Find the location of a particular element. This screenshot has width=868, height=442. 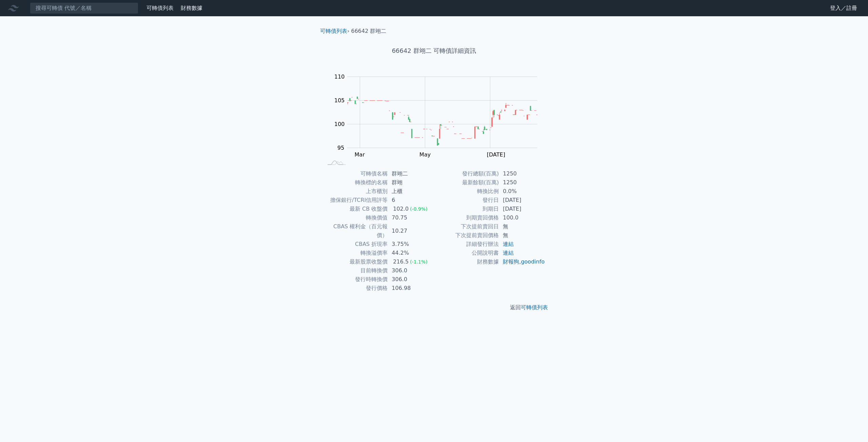

tspan: 110 is located at coordinates (339, 77).